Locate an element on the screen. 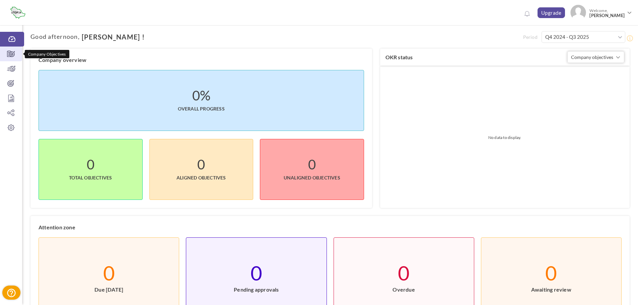 The width and height of the screenshot is (638, 305). div: Company Objectives is located at coordinates (47, 54).